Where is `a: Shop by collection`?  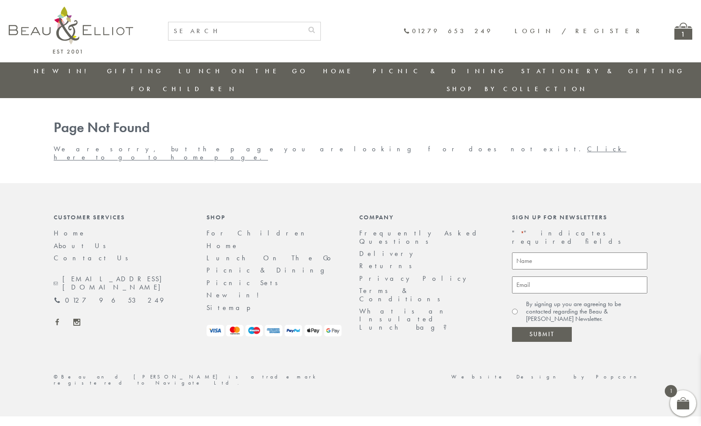 a: Shop by collection is located at coordinates (517, 89).